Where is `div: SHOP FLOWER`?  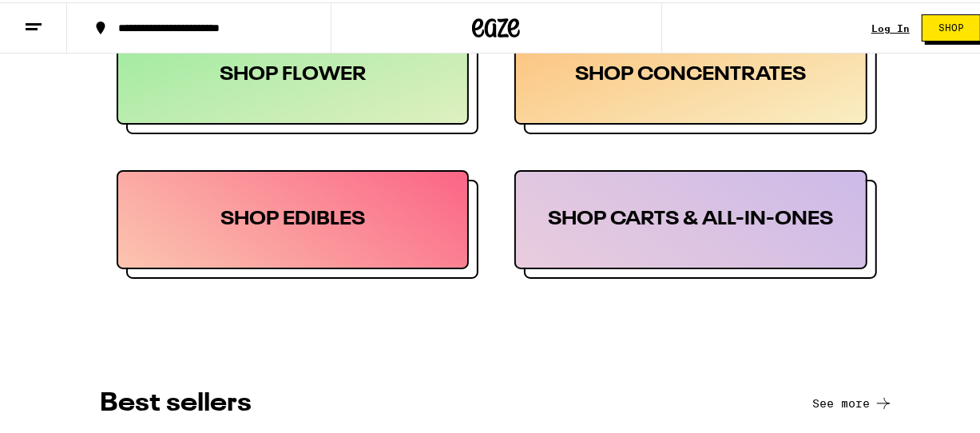 div: SHOP FLOWER is located at coordinates (293, 73).